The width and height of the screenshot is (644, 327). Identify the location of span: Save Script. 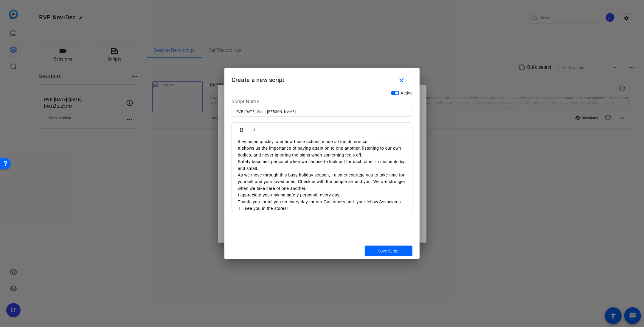
(389, 251).